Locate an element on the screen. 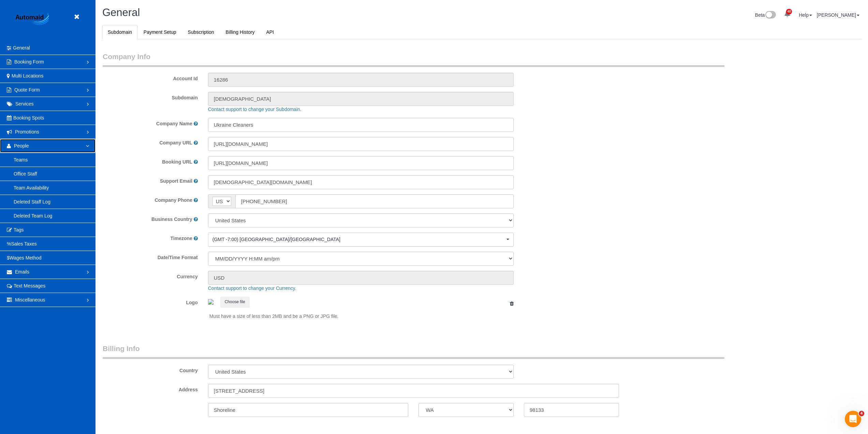  img: New interface is located at coordinates (770, 15).